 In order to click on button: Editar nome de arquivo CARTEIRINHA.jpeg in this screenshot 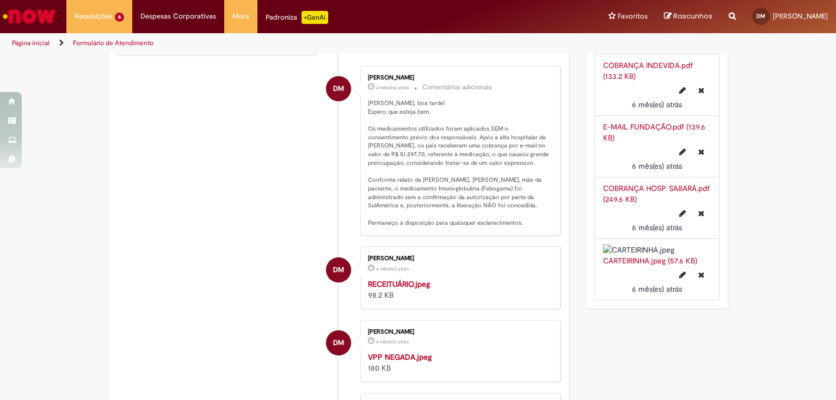, I will do `click(683, 275)`.